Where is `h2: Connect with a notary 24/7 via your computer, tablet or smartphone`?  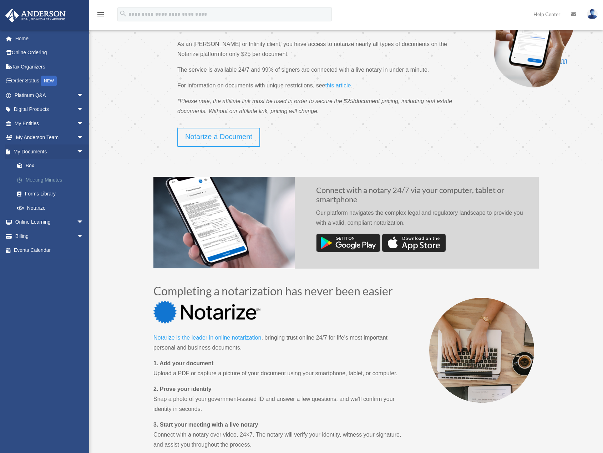
h2: Connect with a notary 24/7 via your computer, tablet or smartphone is located at coordinates (422, 197).